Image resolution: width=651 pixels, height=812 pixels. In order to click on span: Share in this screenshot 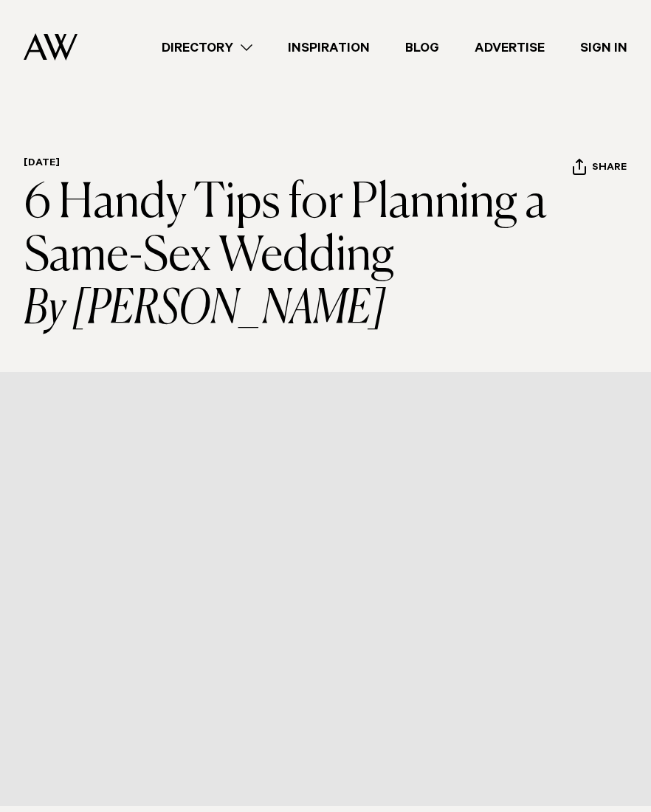, I will do `click(608, 168)`.